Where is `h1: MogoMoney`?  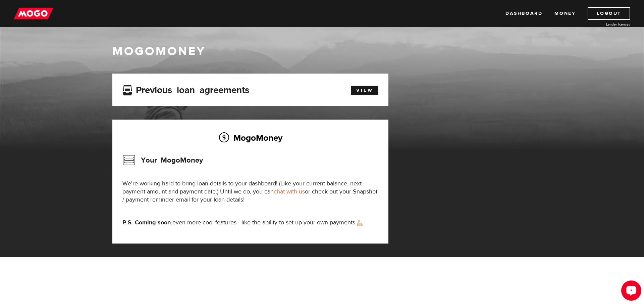 h1: MogoMoney is located at coordinates (322, 51).